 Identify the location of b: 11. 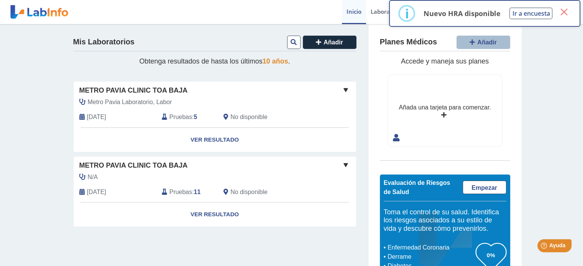
(197, 192).